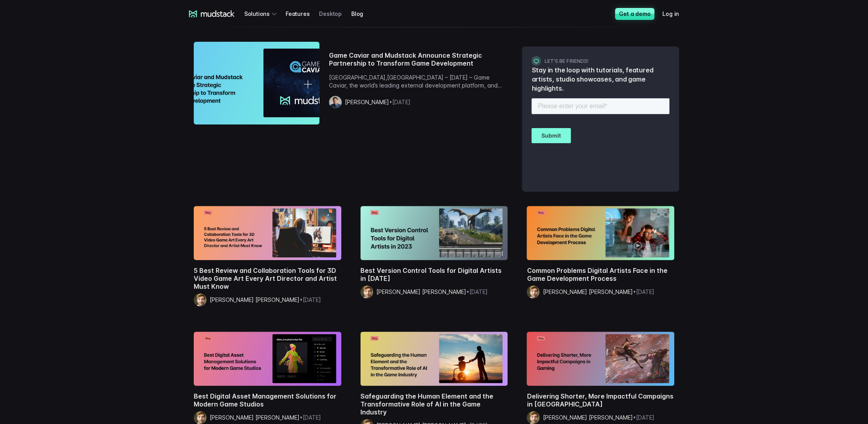 This screenshot has width=868, height=424. What do you see at coordinates (434, 359) in the screenshot?
I see `img: Safeguarding the Human Element and the Transformative Role of AI in the Game Industry` at bounding box center [434, 359].